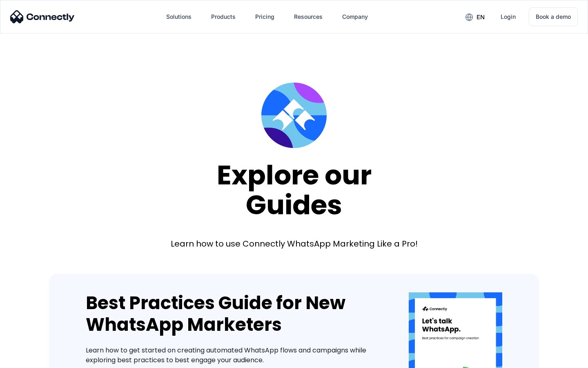 This screenshot has height=368, width=588. What do you see at coordinates (554, 17) in the screenshot?
I see `a: Book a demo` at bounding box center [554, 17].